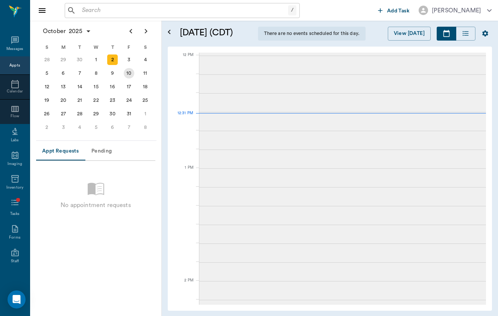 This screenshot has width=498, height=316. I want to click on div: Friday, October 10, 2025, so click(129, 73).